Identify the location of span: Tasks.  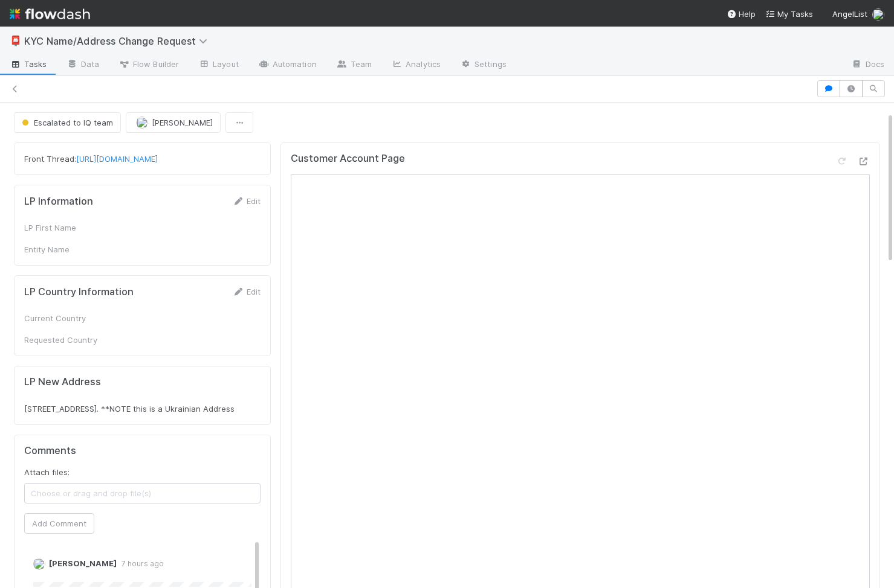
(29, 64).